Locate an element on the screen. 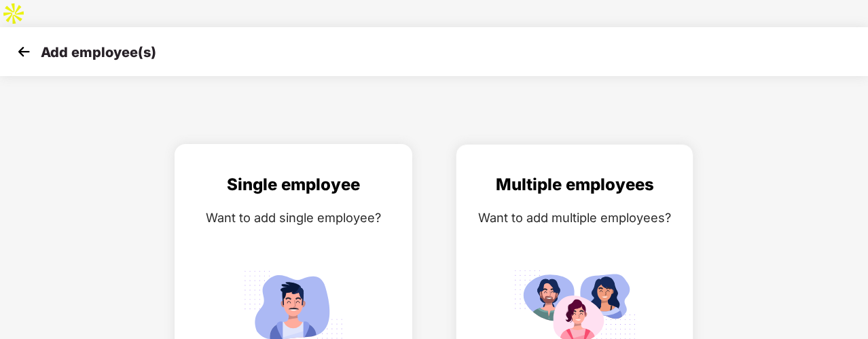  p: Add employee(s) is located at coordinates (98, 52).